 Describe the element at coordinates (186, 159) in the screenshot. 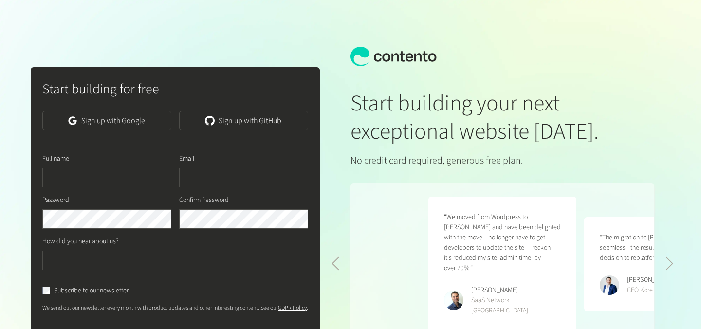

I see `label: Email` at that location.